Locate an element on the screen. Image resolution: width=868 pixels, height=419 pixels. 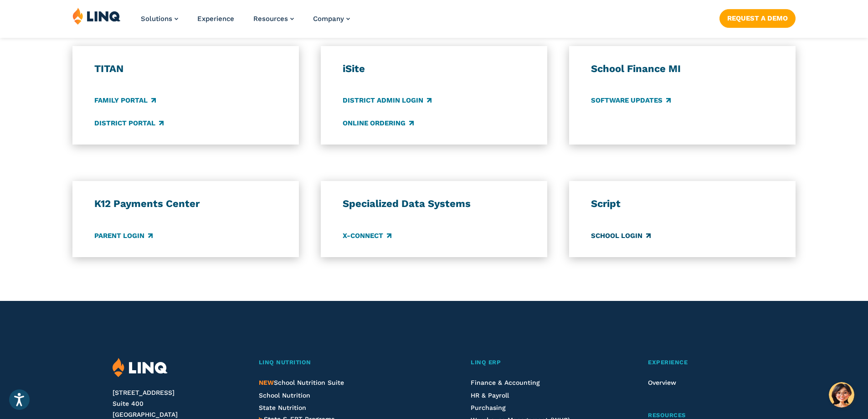
a: Purchasing is located at coordinates (488, 407).